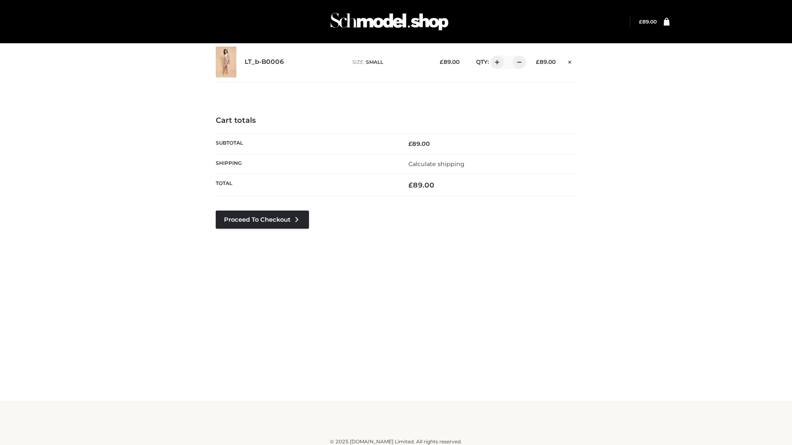 This screenshot has width=792, height=445. I want to click on a: Calculate shipping, so click(436, 164).